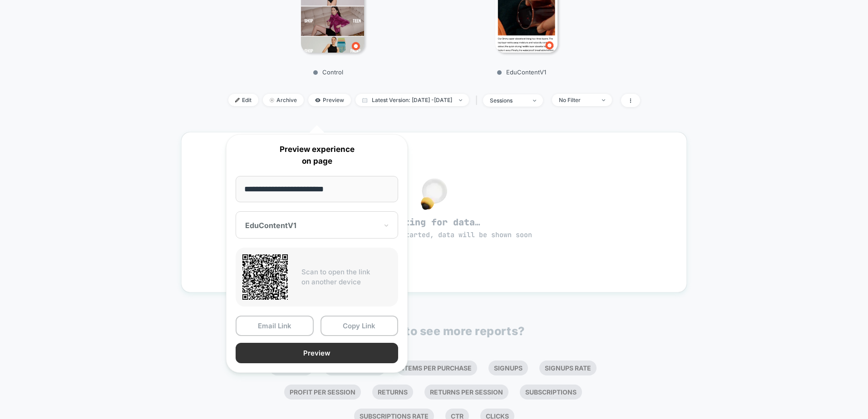  What do you see at coordinates (317, 155) in the screenshot?
I see `p: Preview experience on page` at bounding box center [317, 155].